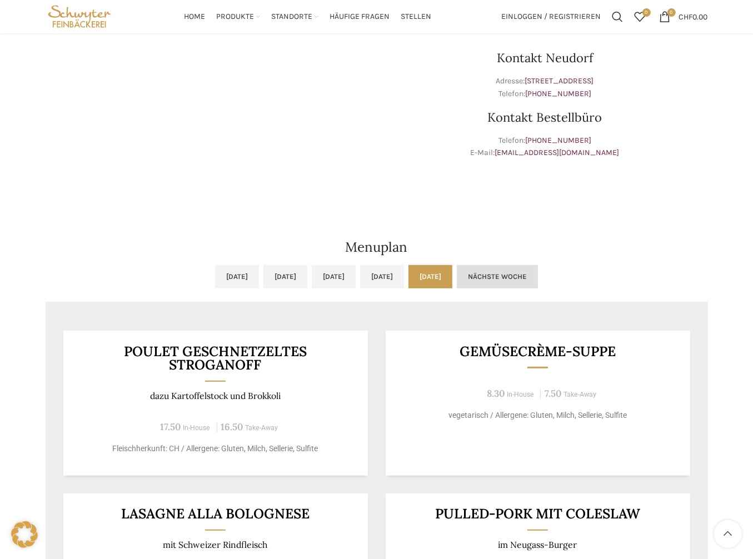  What do you see at coordinates (545, 87) in the screenshot?
I see `p: Adresse: Telefon:` at bounding box center [545, 87].